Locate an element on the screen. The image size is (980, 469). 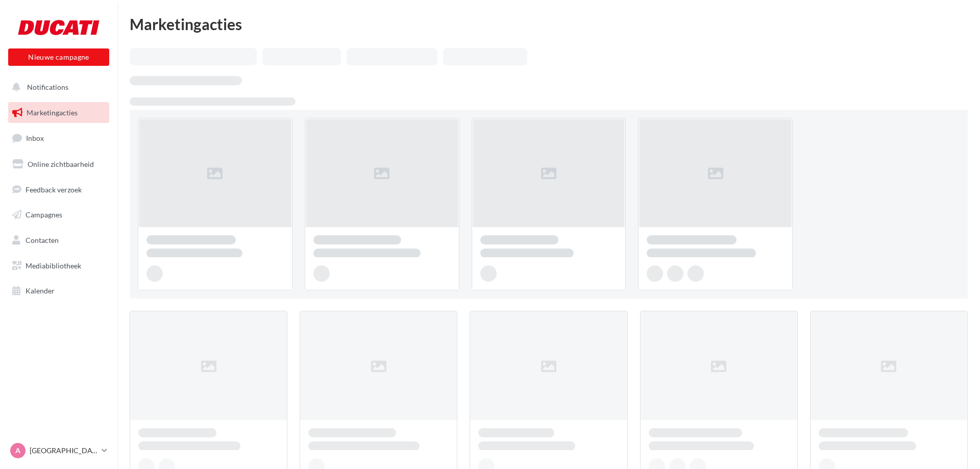
div: Marketingacties is located at coordinates (549, 24).